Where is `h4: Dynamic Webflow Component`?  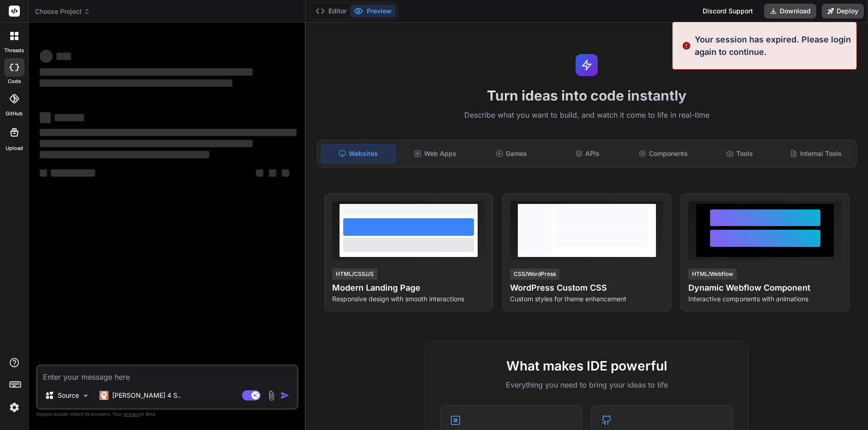
h4: Dynamic Webflow Component is located at coordinates (765, 288).